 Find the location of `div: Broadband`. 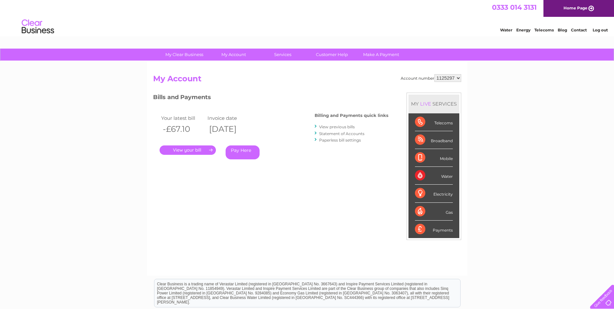

div: Broadband is located at coordinates (433, 140).